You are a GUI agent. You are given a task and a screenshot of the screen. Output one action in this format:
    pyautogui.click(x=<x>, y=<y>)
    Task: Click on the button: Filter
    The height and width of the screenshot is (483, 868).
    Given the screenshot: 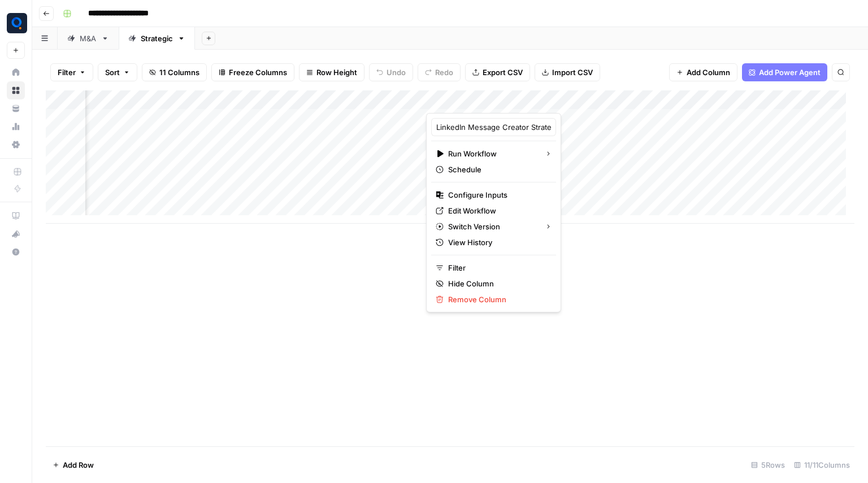 What is the action you would take?
    pyautogui.click(x=72, y=72)
    